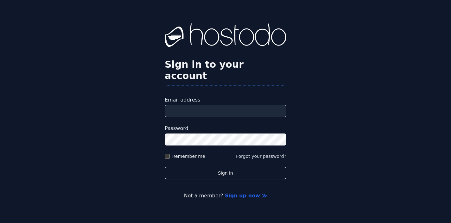 The width and height of the screenshot is (451, 223). What do you see at coordinates (225, 70) in the screenshot?
I see `h2: Sign in to your account` at bounding box center [225, 70].